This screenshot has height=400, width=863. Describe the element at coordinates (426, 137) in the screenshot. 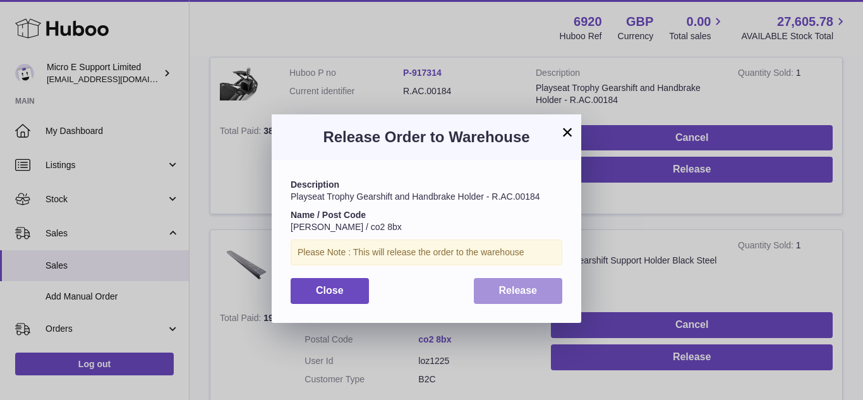

I see `h3: Release Order to Warehouse` at that location.